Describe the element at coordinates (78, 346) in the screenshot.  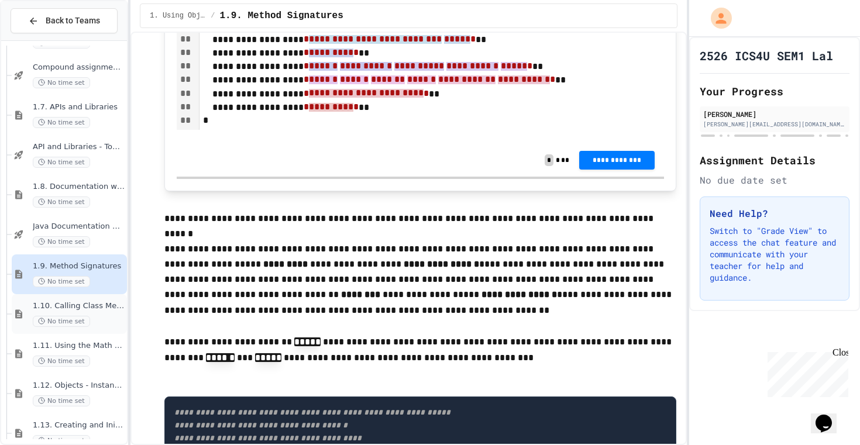
I see `span: 1.11. Using the Math Class` at that location.